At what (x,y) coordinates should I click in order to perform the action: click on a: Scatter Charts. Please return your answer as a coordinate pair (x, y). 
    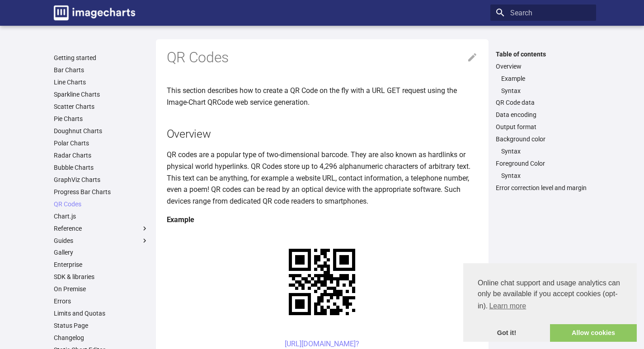
    Looking at the image, I should click on (101, 107).